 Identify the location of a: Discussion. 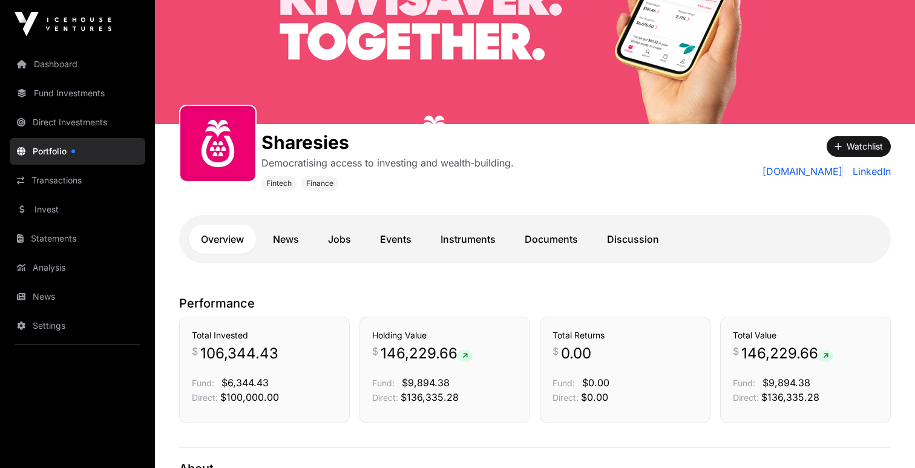
(633, 239).